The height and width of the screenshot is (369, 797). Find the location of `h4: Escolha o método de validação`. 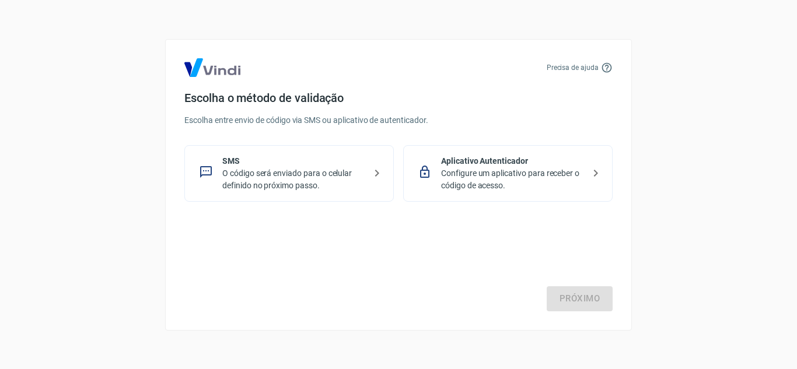

h4: Escolha o método de validação is located at coordinates (399, 98).